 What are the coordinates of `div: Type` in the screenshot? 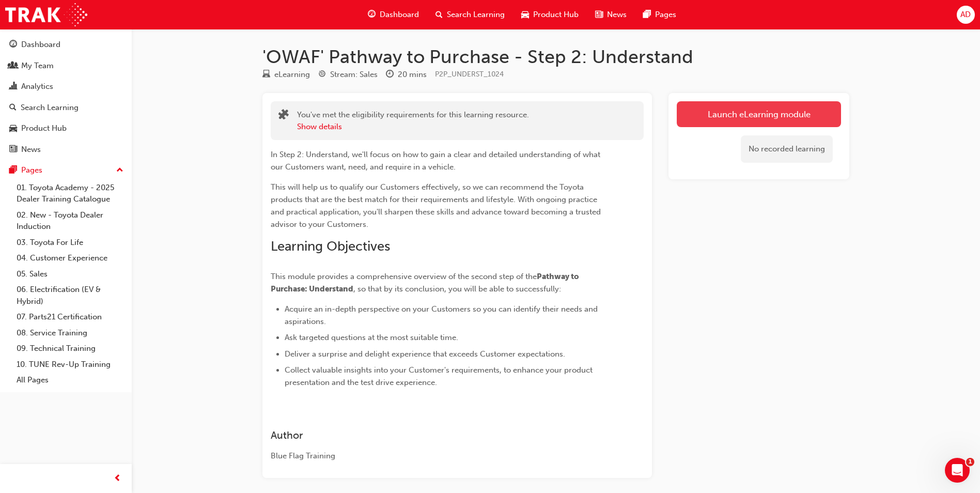 It's located at (287, 74).